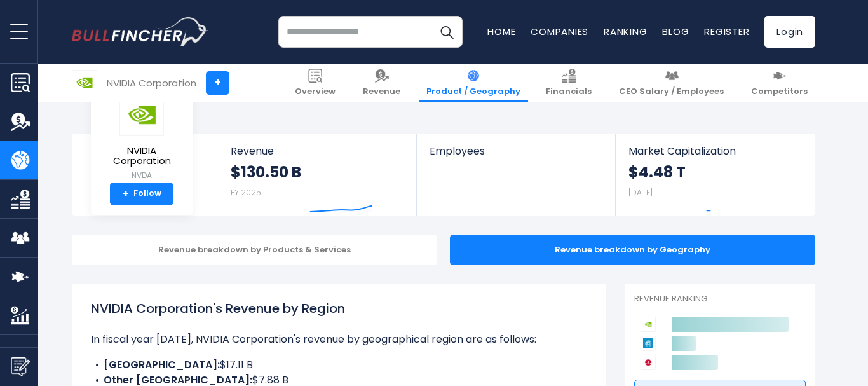  What do you see at coordinates (727, 31) in the screenshot?
I see `a: Register` at bounding box center [727, 31].